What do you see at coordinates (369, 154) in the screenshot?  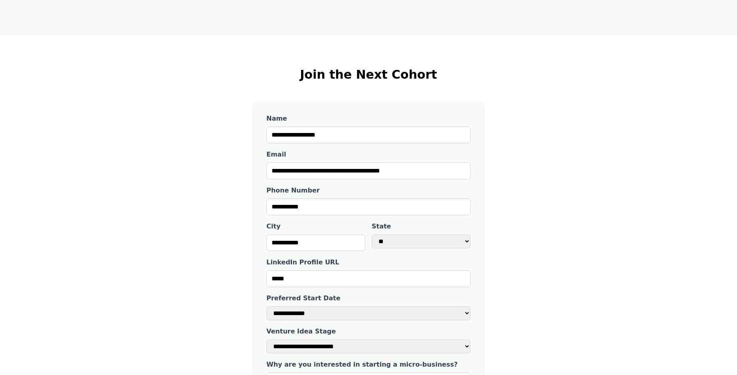 I see `label: Email` at bounding box center [369, 154].